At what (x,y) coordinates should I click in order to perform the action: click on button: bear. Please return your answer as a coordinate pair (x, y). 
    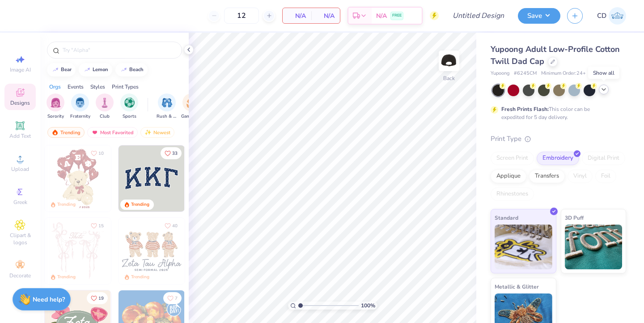
    Looking at the image, I should click on (61, 70).